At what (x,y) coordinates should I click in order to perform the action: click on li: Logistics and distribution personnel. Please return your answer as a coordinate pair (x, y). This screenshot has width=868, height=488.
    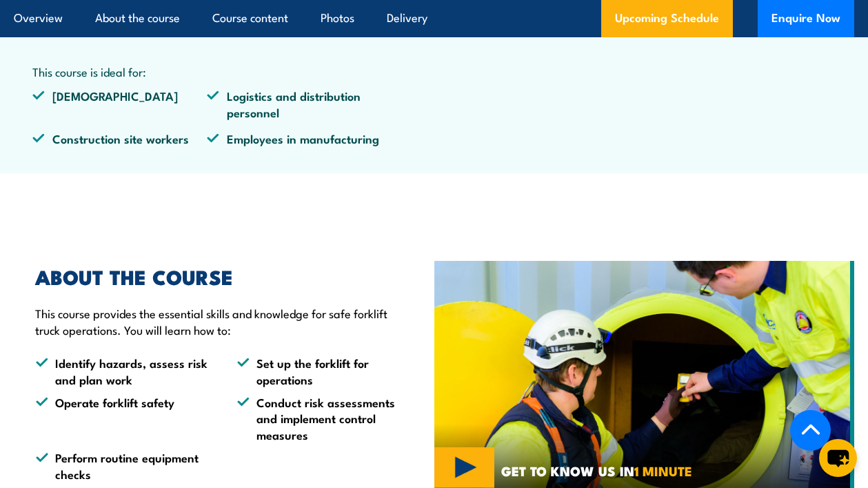
    Looking at the image, I should click on (294, 103).